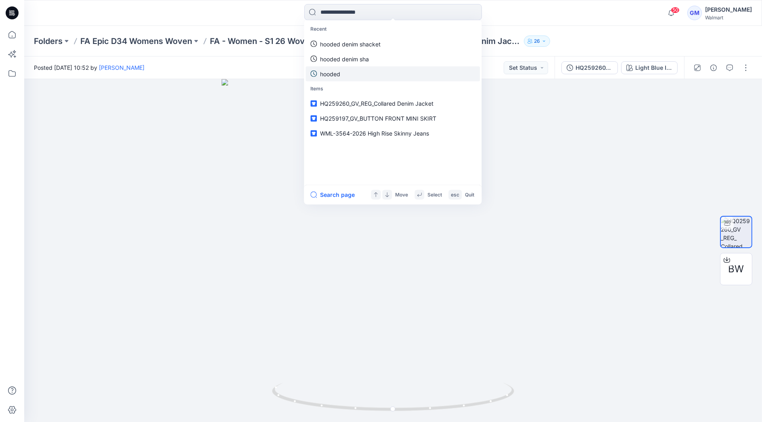  I want to click on a: HQ259197_GV_BUTTON FRONT MINI SKIRT, so click(392, 118).